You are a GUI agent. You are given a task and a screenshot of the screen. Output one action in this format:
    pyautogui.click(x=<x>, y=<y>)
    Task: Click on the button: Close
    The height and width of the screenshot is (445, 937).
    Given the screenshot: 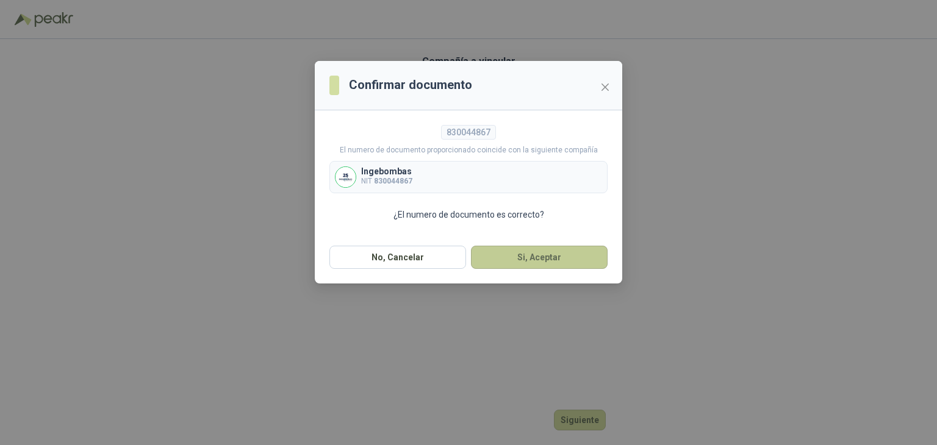 What is the action you would take?
    pyautogui.click(x=605, y=87)
    